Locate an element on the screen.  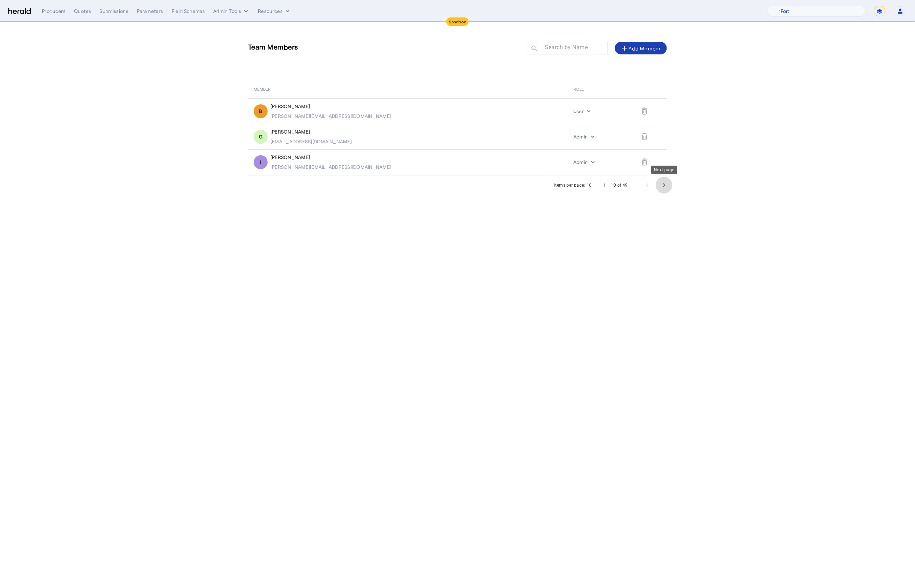
button: Add Member is located at coordinates (641, 48).